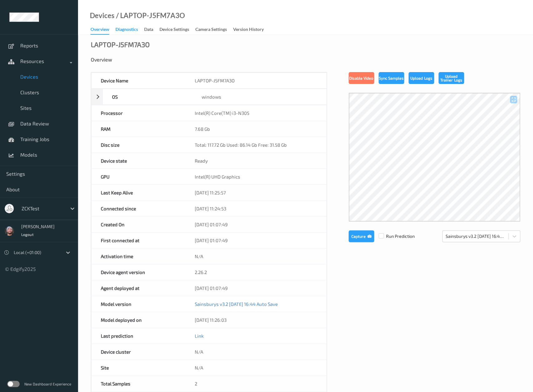 The width and height of the screenshot is (533, 392). Describe the element at coordinates (199, 336) in the screenshot. I see `a: Link` at that location.